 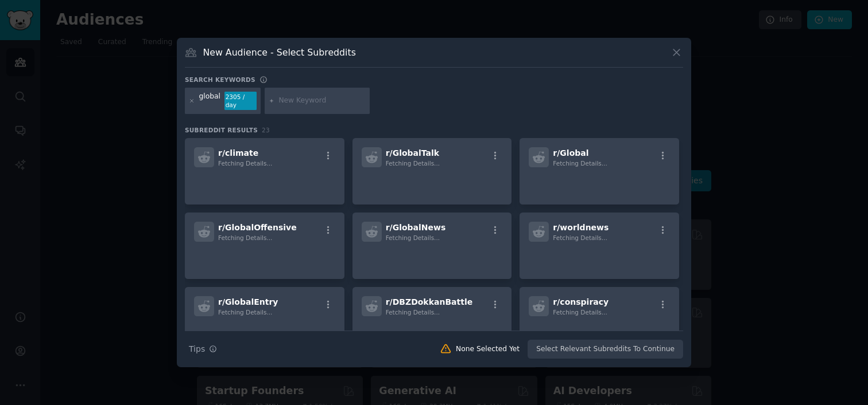 I want to click on span: r/ climate, so click(x=238, y=153).